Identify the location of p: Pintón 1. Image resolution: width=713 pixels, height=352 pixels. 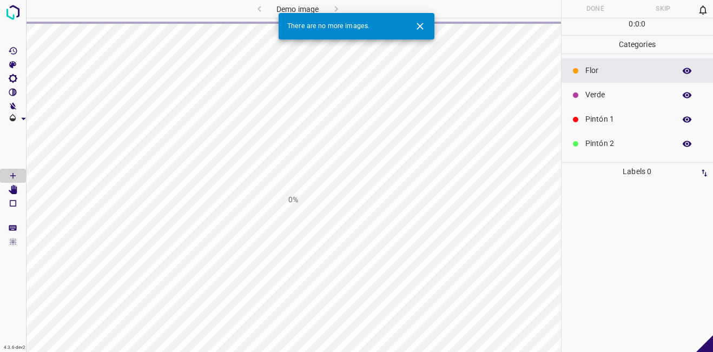
(628, 119).